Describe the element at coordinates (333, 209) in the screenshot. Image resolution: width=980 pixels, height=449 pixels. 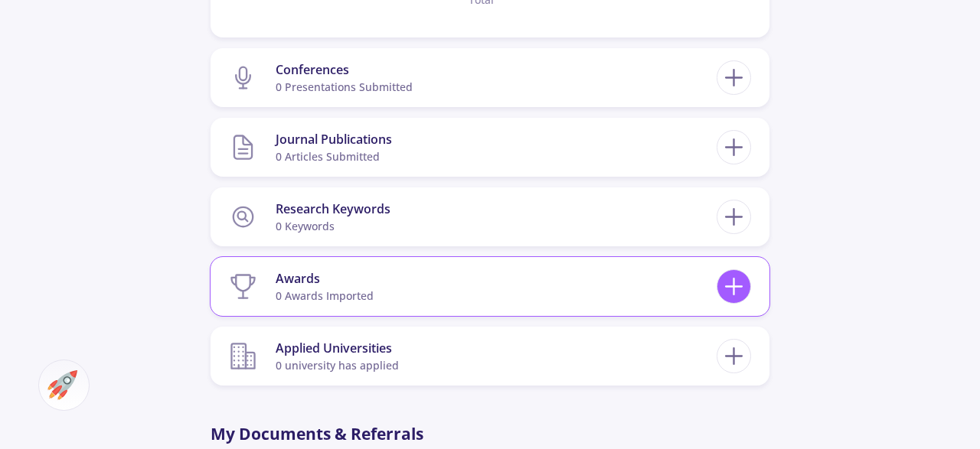
I see `div: Research Keywords` at that location.